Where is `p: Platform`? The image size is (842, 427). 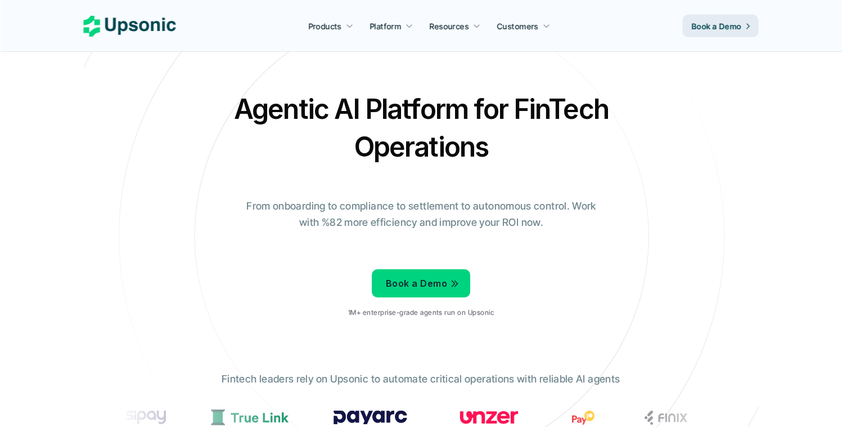
p: Platform is located at coordinates (386, 26).